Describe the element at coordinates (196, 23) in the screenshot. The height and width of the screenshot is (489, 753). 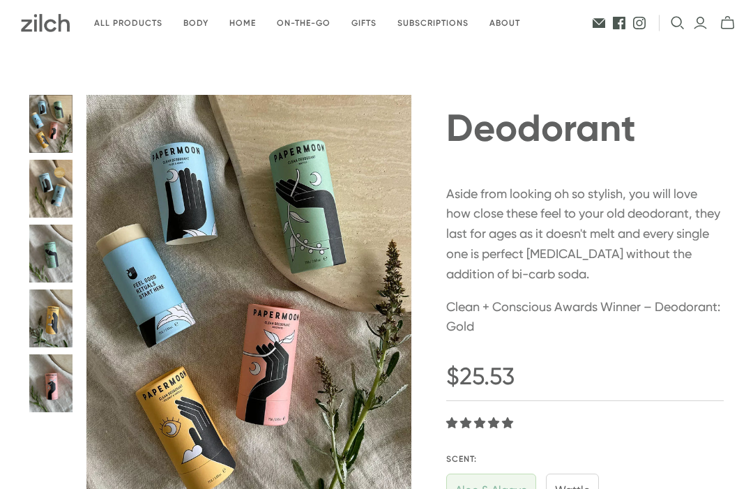
I see `a: Body` at that location.